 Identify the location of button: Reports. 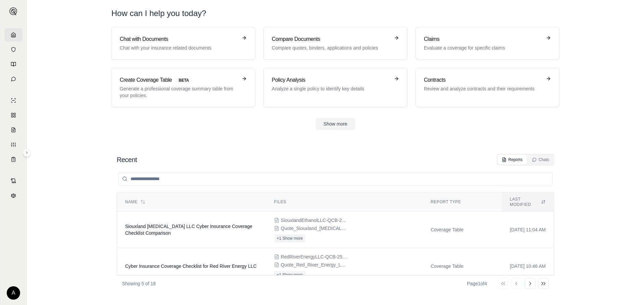
(512, 160).